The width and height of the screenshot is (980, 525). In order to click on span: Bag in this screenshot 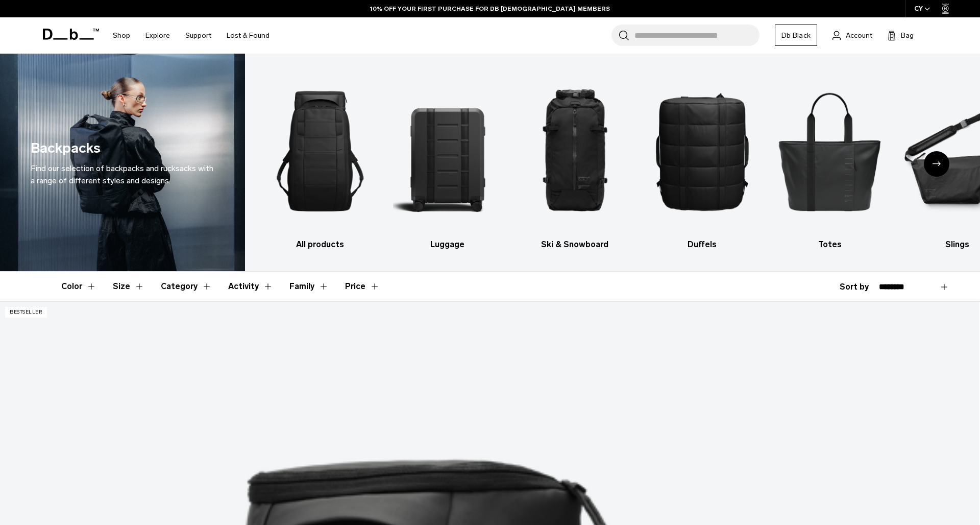, I will do `click(908, 35)`.